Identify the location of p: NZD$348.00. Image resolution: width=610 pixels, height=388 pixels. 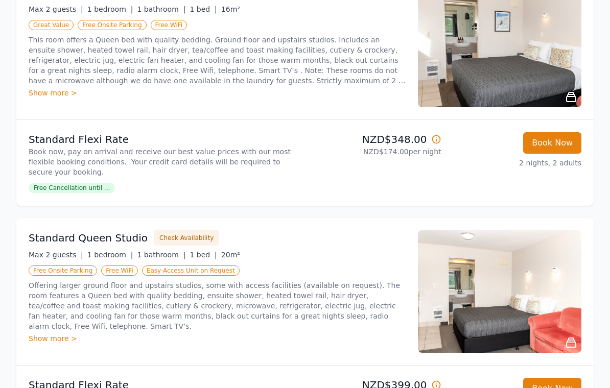
(375, 140).